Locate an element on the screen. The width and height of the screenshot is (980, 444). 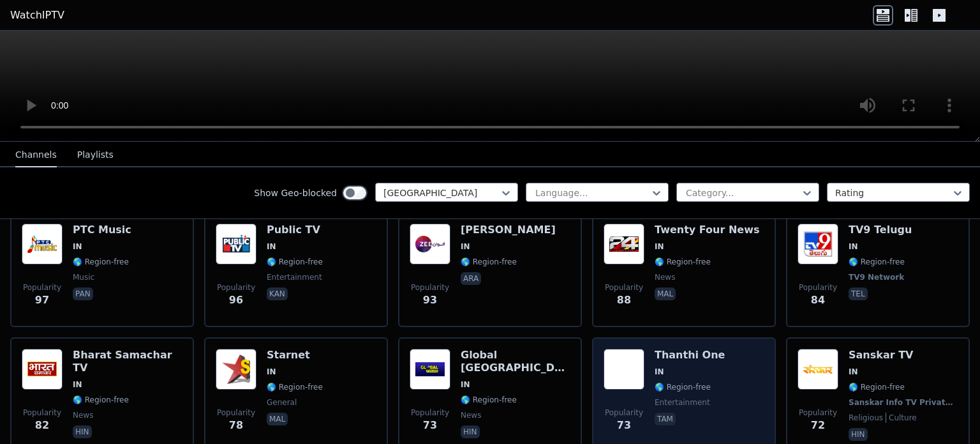
span: 96 is located at coordinates (236, 300).